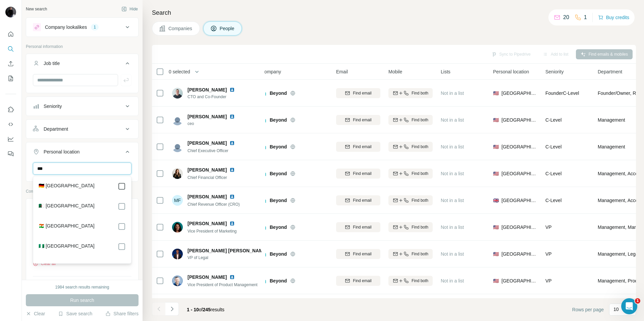 This screenshot has width=644, height=321. Describe the element at coordinates (588, 310) in the screenshot. I see `span: Rows per page` at that location.